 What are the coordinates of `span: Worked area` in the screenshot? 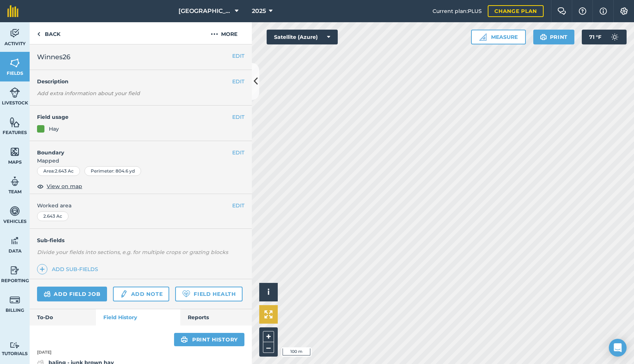 It's located at (141, 206).